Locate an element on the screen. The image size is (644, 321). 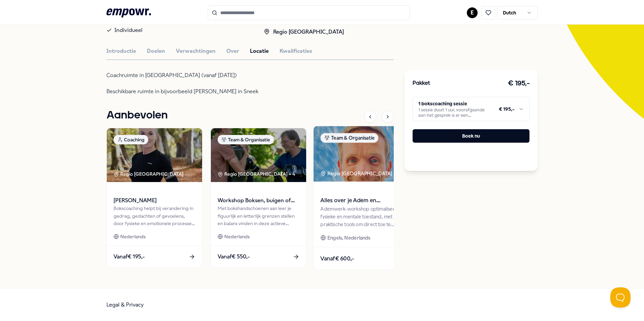
div: Ademwerk-workshop optimaliseert fysieke en mentale toestand, met praktische tools om direct toe t... is located at coordinates (362, 216).